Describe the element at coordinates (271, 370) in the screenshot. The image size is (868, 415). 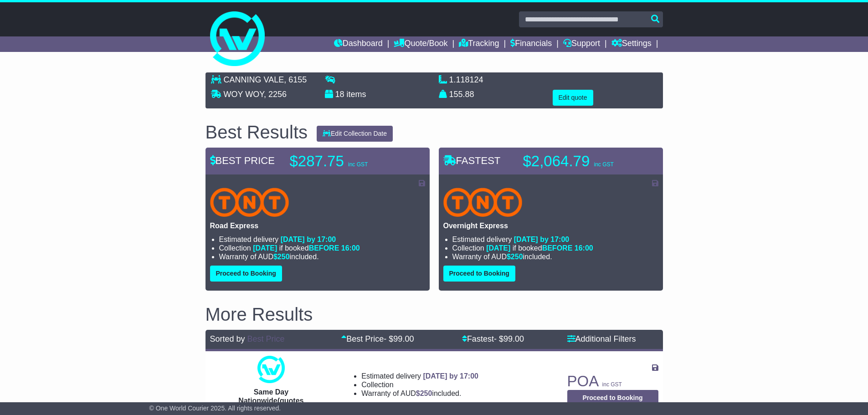
I see `img: One World Courier: Same Day Nationwide(quotes take 0.5-1 hour)` at that location.